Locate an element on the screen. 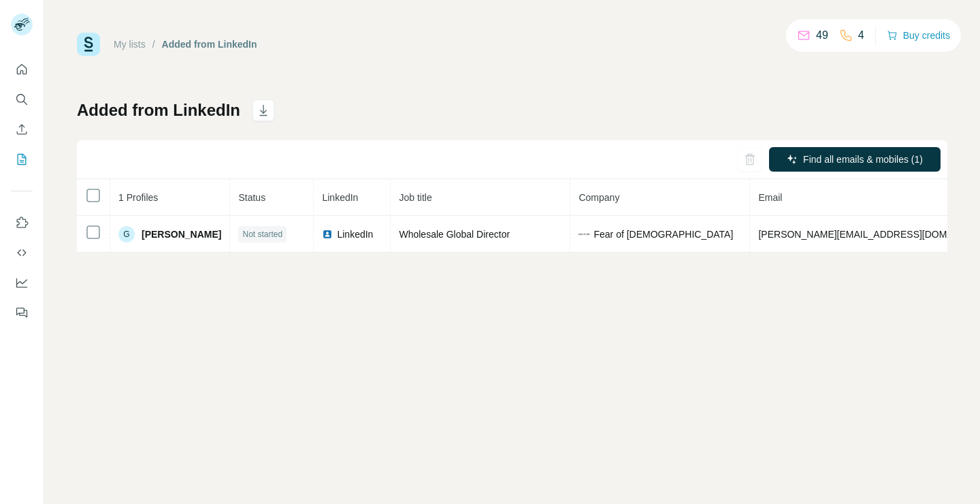  span: 1 Profiles is located at coordinates (138, 197).